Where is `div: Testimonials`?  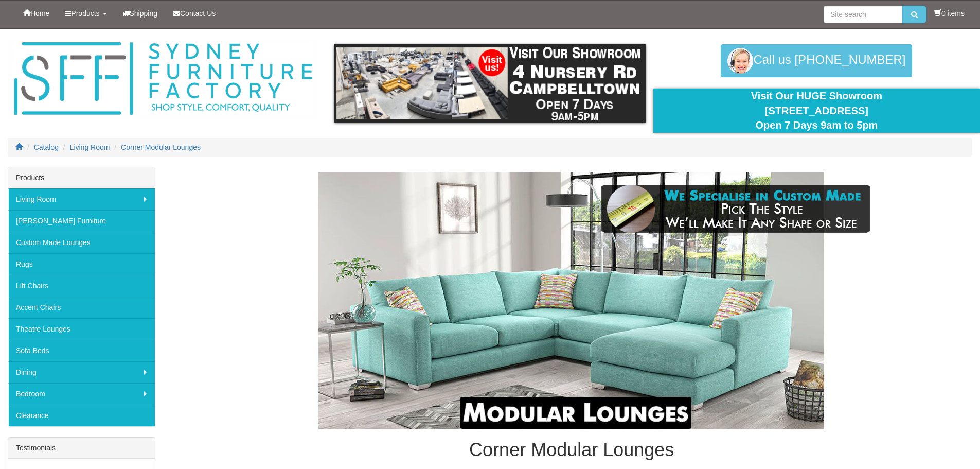
div: Testimonials is located at coordinates (81, 448).